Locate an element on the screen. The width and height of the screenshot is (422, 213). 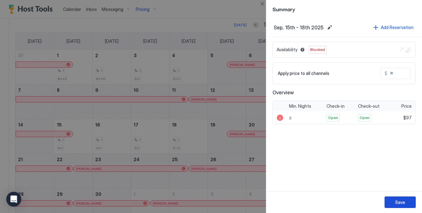
span: Sep, 15th - 18th 2025 is located at coordinates (299, 27).